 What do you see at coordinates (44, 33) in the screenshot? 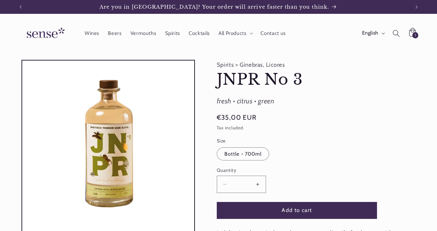
I see `a: Sense` at bounding box center [44, 33].